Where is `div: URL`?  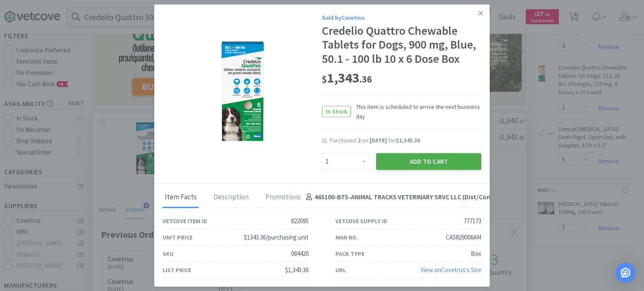 div: URL is located at coordinates (341, 270).